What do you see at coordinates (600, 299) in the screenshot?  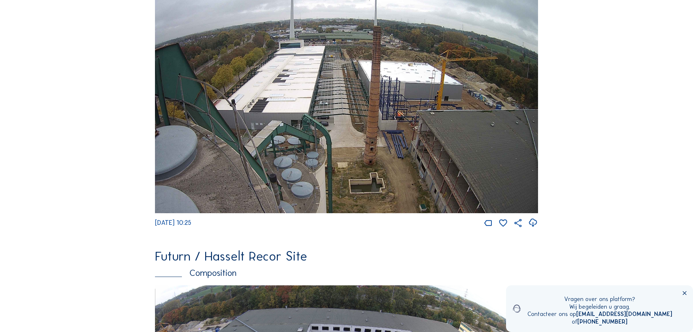 I see `div: Vragen over ons platform?` at bounding box center [600, 299].